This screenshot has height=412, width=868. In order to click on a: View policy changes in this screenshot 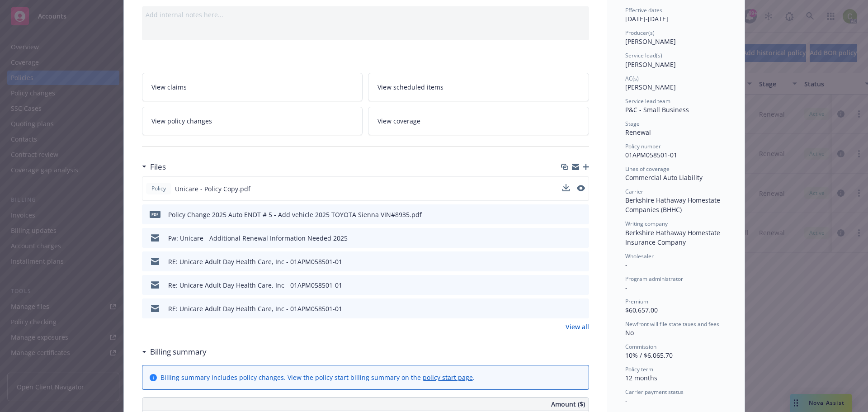, I will do `click(253, 121)`.